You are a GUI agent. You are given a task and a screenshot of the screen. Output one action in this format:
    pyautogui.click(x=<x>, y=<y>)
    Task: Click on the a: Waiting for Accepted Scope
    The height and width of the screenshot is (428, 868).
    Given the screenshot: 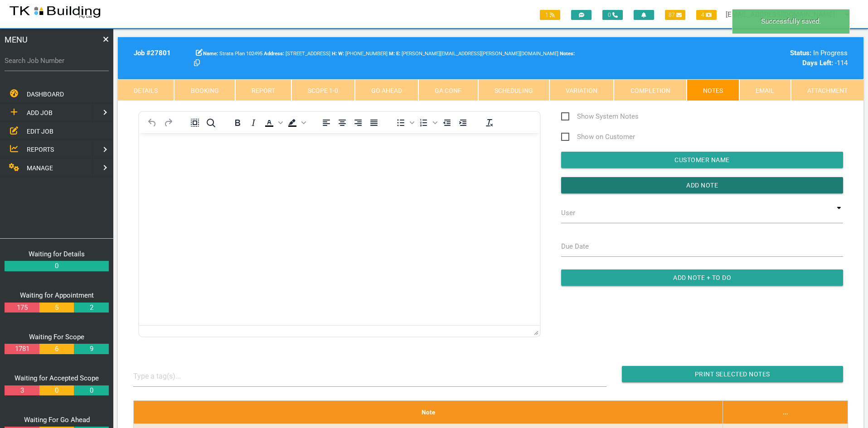 What is the action you would take?
    pyautogui.click(x=57, y=378)
    